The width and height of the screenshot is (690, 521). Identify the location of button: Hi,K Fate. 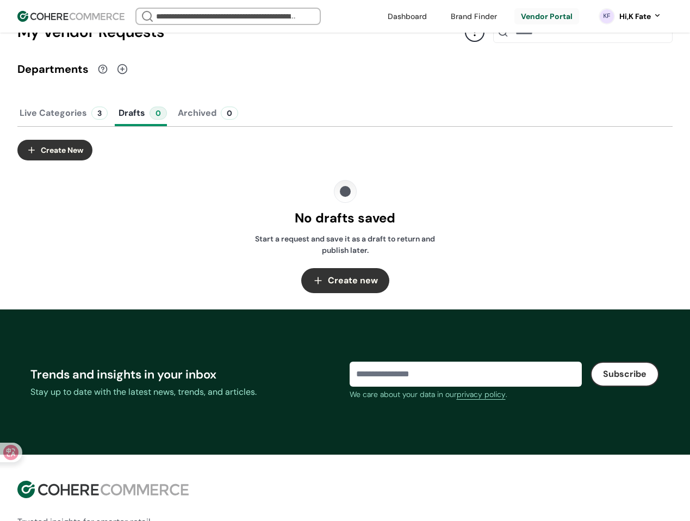
(640, 16).